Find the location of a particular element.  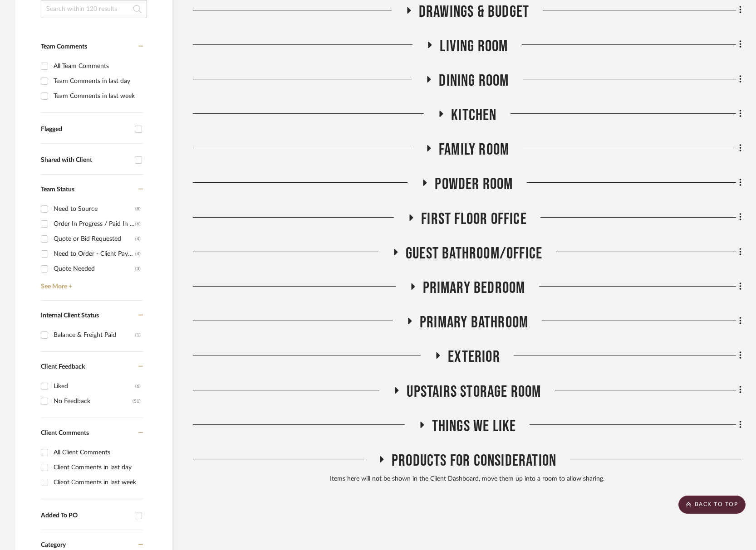

span: Category is located at coordinates (53, 545).